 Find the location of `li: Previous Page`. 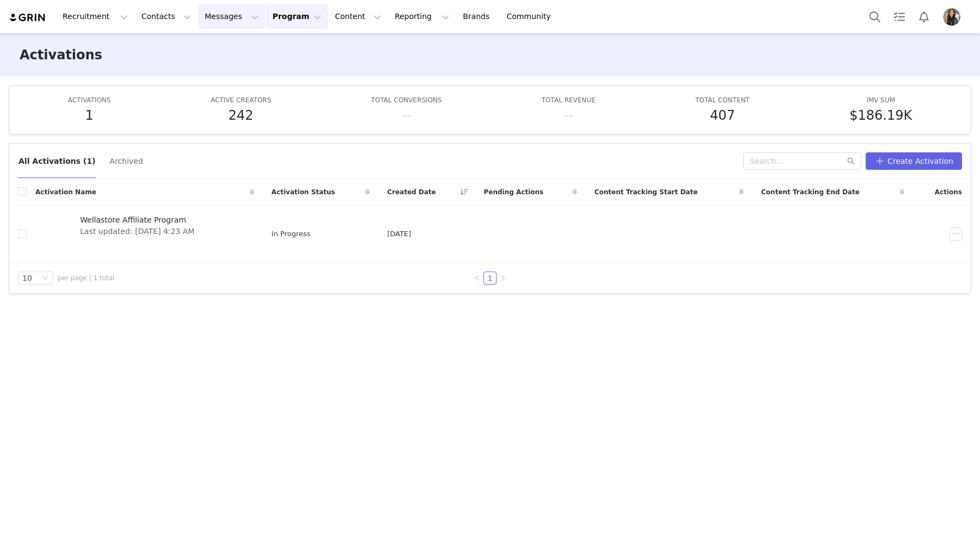

li: Previous Page is located at coordinates (477, 278).